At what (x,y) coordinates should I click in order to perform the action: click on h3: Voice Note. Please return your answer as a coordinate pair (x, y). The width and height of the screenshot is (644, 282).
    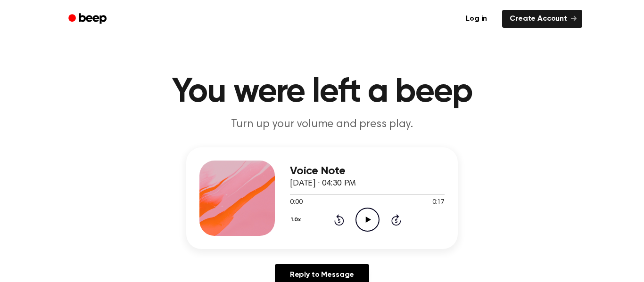
    Looking at the image, I should click on (367, 171).